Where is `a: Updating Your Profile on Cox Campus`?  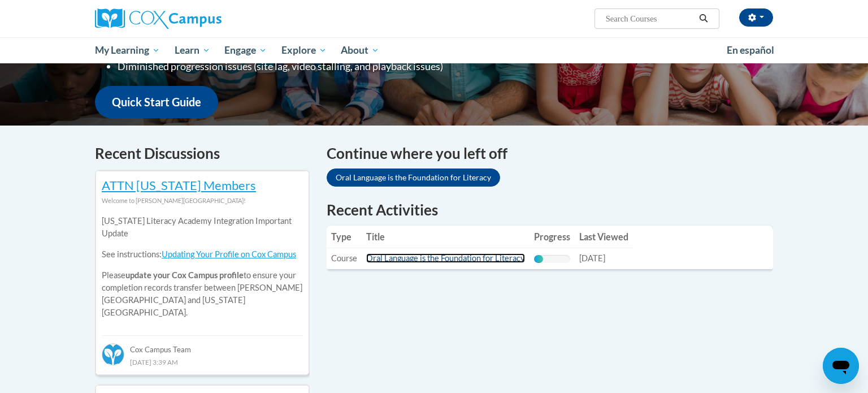
a: Updating Your Profile on Cox Campus is located at coordinates (229, 254).